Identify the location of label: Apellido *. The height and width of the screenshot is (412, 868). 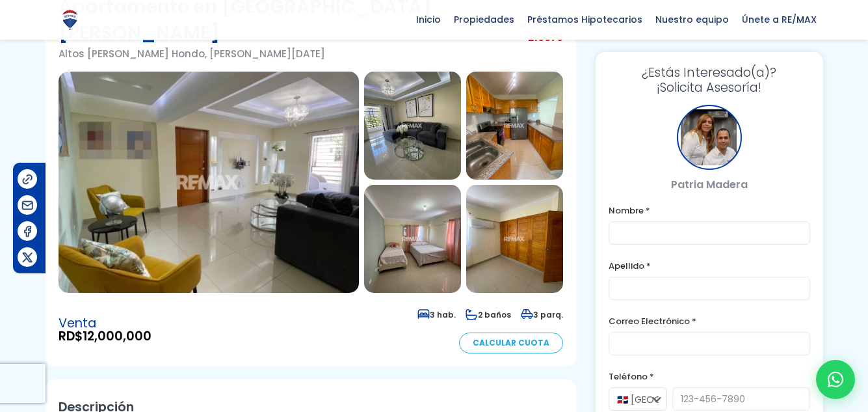
(710, 266).